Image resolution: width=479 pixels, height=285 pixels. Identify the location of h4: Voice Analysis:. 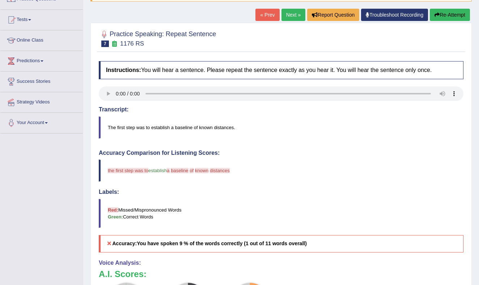
(281, 263).